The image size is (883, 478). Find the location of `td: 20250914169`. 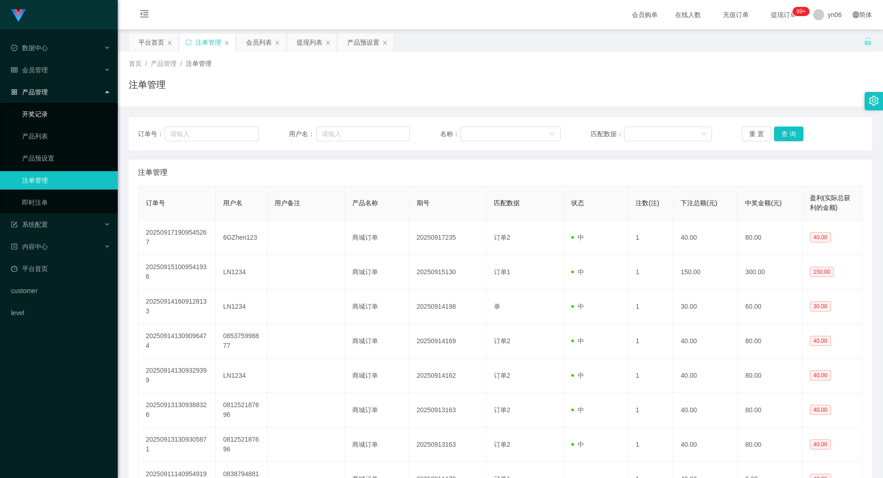

td: 20250914169 is located at coordinates (448, 341).